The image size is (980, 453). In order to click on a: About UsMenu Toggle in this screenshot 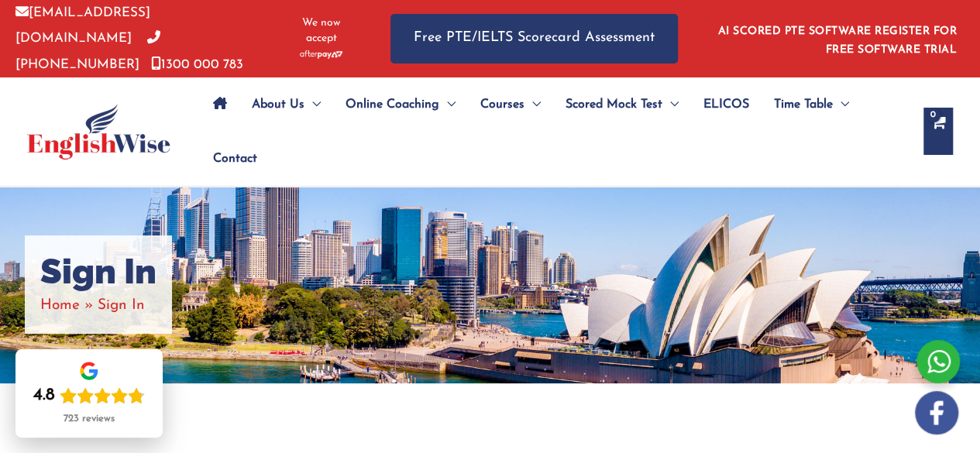, I will do `click(286, 104)`.